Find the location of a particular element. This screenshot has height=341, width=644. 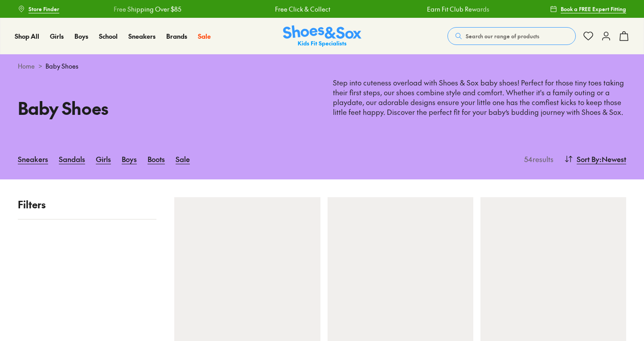

p: Step into cuteness overload with Shoes & Sox baby shoes! Perfect for those tiny toes taking their... is located at coordinates (479, 98).